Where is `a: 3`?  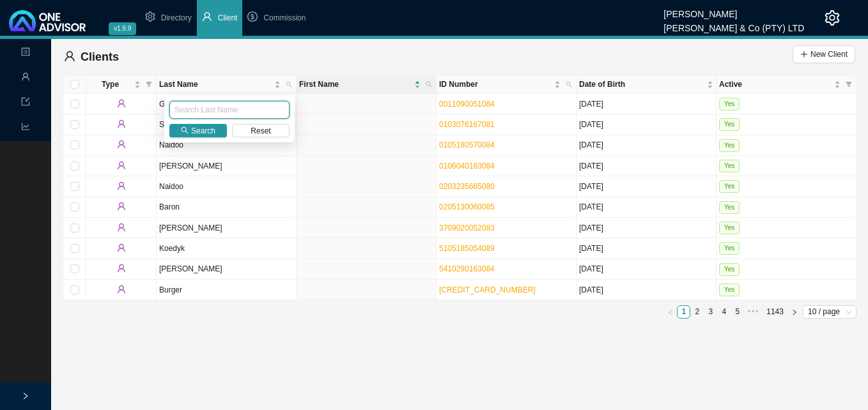 a: 3 is located at coordinates (710, 312).